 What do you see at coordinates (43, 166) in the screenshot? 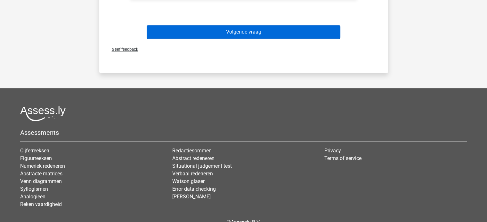
I see `a: Numeriek redeneren` at bounding box center [43, 166].